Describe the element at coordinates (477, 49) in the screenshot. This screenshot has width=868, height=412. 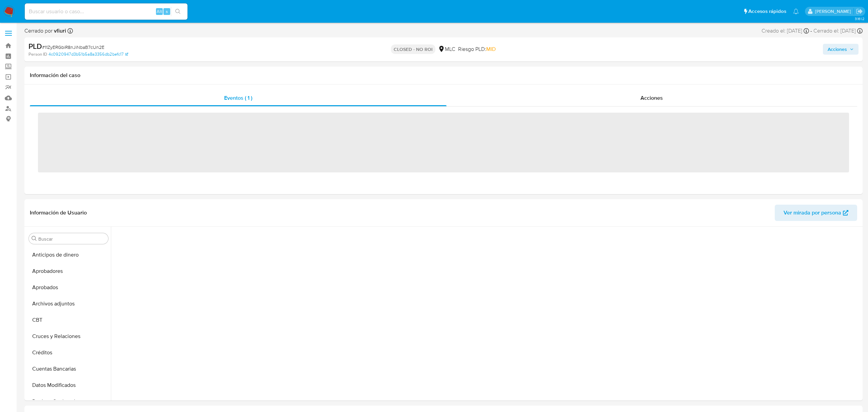
I see `span: Riesgo PLD:` at that location.